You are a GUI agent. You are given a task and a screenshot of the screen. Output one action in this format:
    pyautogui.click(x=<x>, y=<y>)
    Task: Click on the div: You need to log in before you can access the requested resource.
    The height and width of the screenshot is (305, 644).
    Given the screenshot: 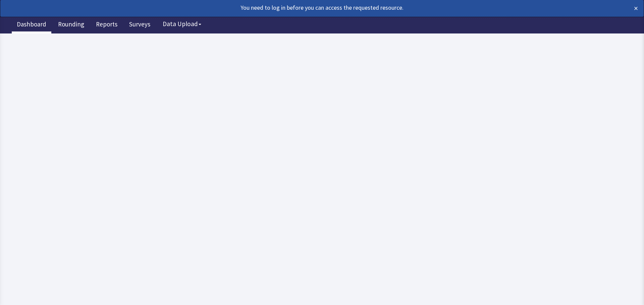 What is the action you would take?
    pyautogui.click(x=291, y=8)
    